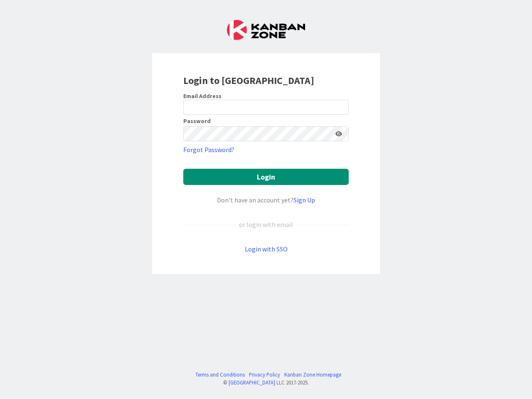  Describe the element at coordinates (304, 200) in the screenshot. I see `a: Sign Up` at that location.